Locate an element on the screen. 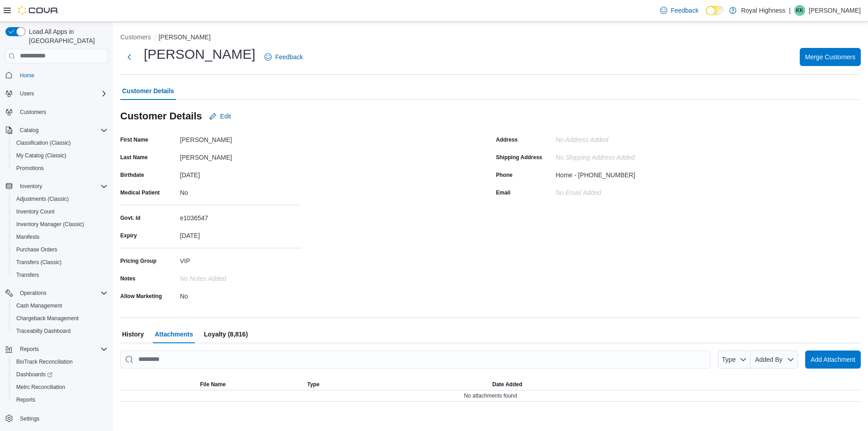  button: Traceabilty Dashboard is located at coordinates (60, 331).